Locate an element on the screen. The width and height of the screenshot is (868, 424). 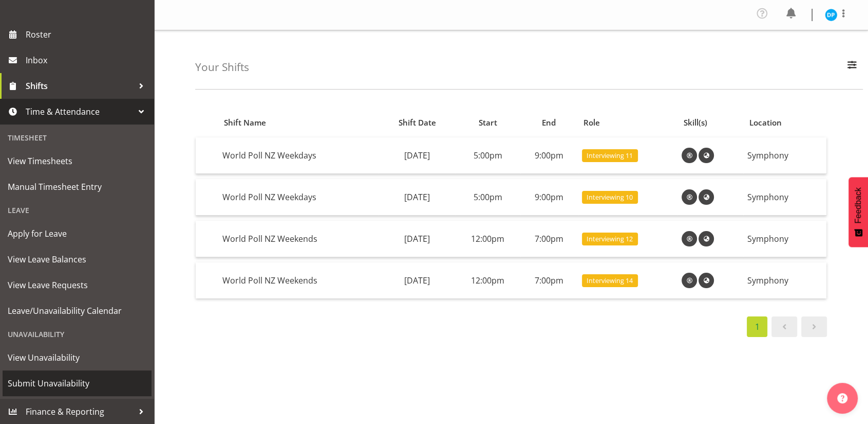
span: Interviewing 10 is located at coordinates (610, 197).